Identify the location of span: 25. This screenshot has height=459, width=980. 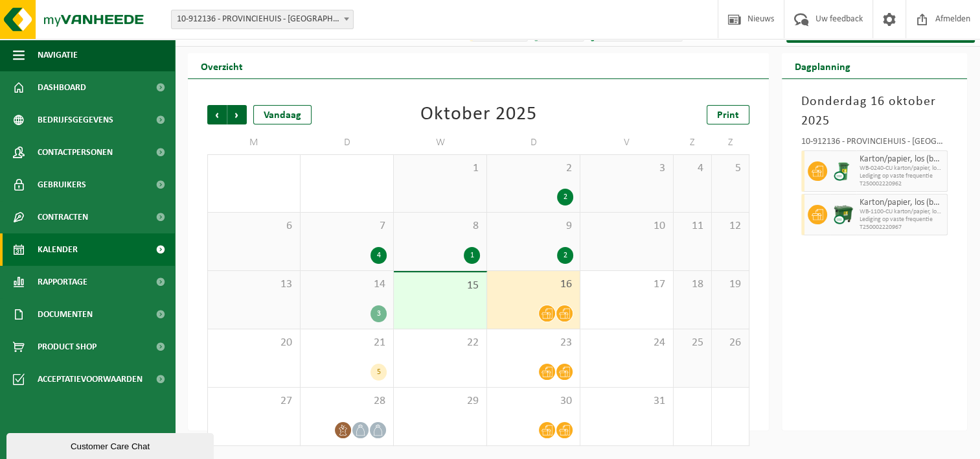
(692, 343).